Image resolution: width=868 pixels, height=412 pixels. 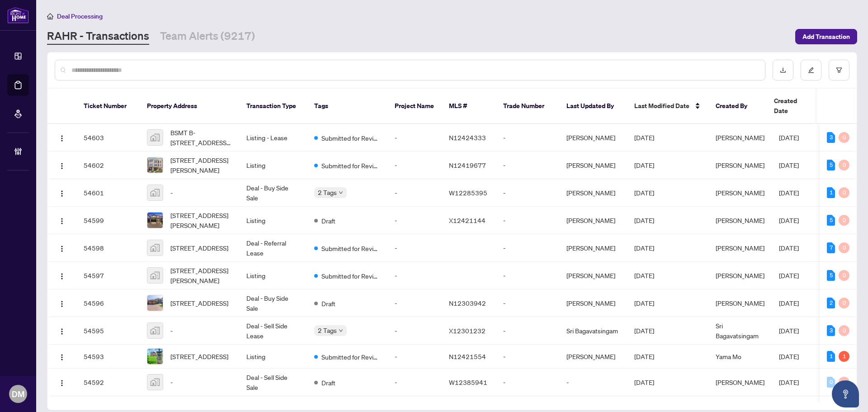 What do you see at coordinates (108, 106) in the screenshot?
I see `th: Ticket Number` at bounding box center [108, 106].